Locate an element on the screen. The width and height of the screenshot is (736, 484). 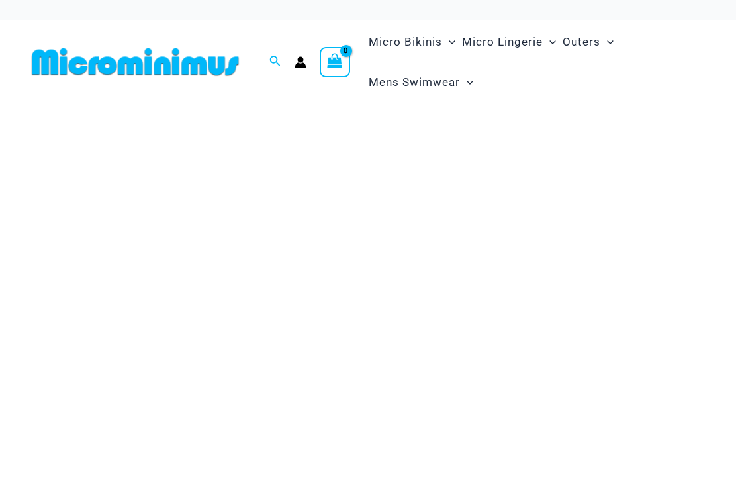
span: Micro Bikinis is located at coordinates (405, 42).